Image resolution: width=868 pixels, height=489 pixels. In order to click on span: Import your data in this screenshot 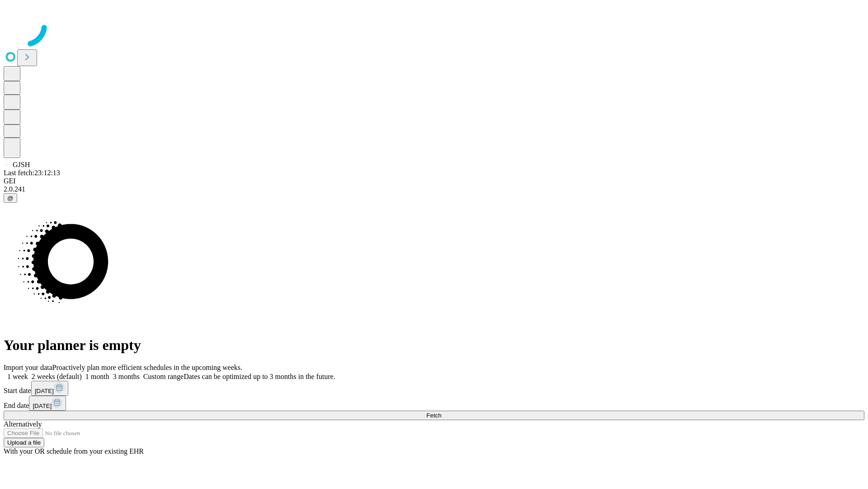, I will do `click(28, 367)`.